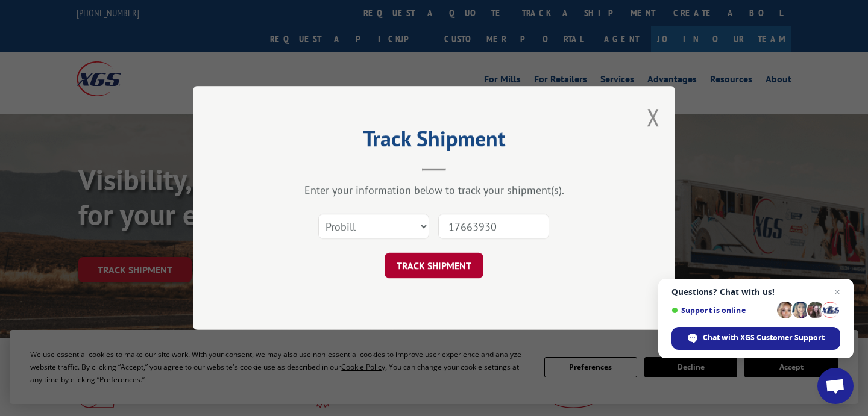 The width and height of the screenshot is (868, 416). Describe the element at coordinates (837, 292) in the screenshot. I see `span: Close chat` at that location.